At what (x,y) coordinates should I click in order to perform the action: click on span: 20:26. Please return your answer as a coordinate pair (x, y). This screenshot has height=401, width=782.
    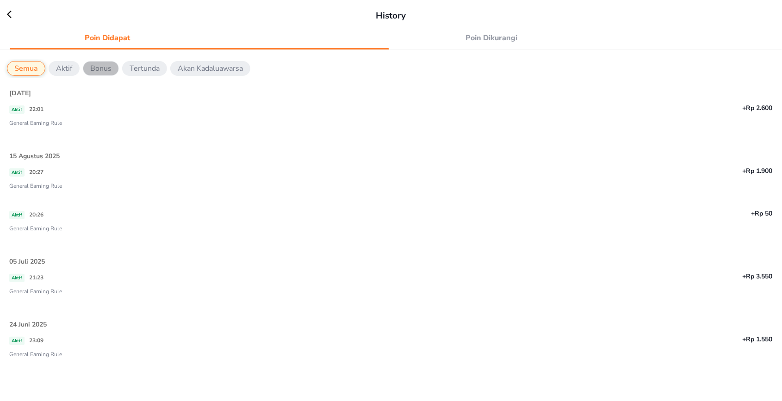
    Looking at the image, I should click on (36, 215).